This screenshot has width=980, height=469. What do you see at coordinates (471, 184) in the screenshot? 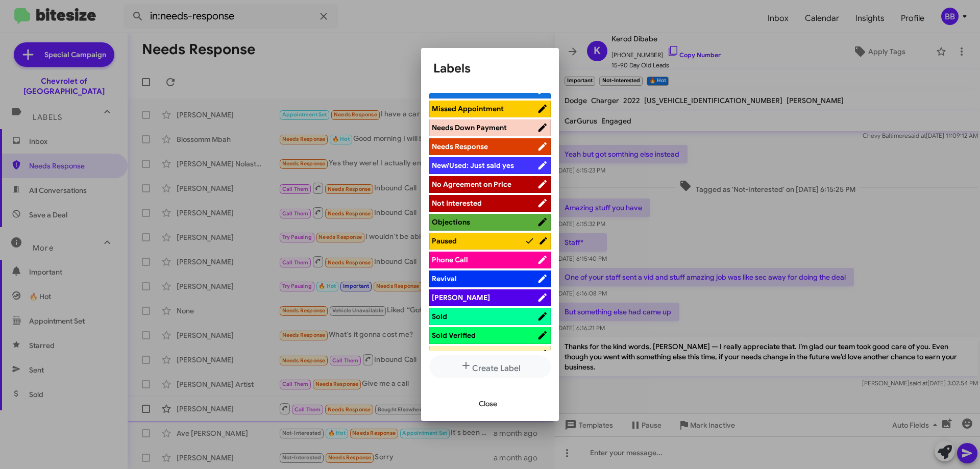
I see `span: No Agreement on Price` at bounding box center [471, 184].